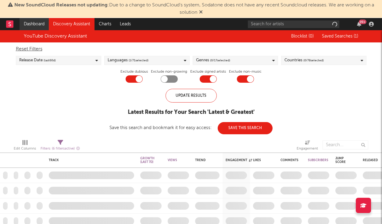  I want to click on div: Subscribers, so click(318, 160).